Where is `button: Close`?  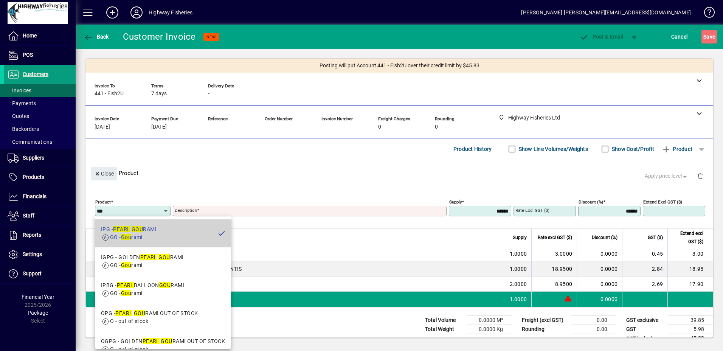 button: Close is located at coordinates (104, 173).